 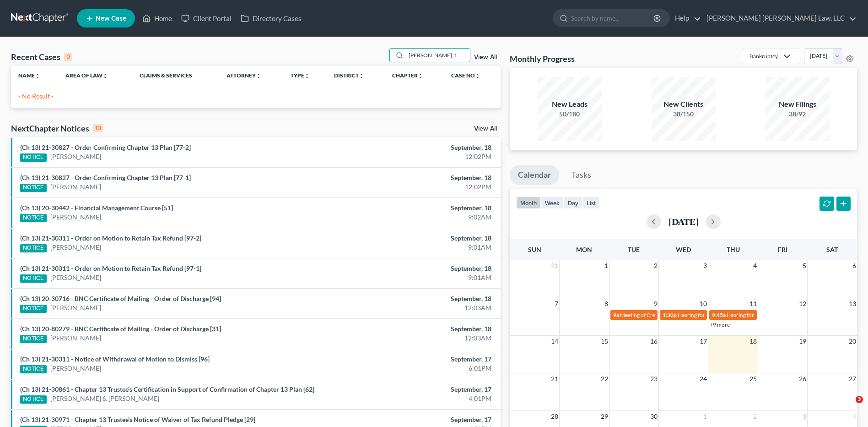 What do you see at coordinates (753, 341) in the screenshot?
I see `span: 18` at bounding box center [753, 341].